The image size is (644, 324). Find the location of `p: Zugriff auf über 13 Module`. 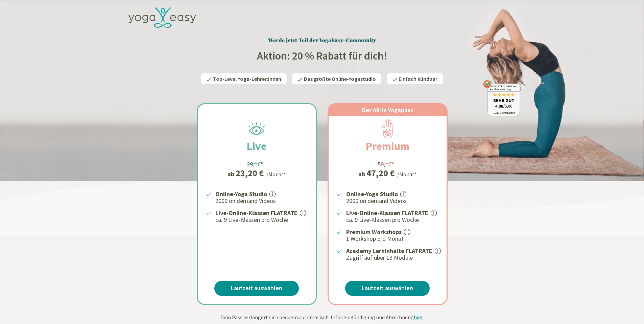

p: Zugriff auf über 13 Module is located at coordinates (392, 257).